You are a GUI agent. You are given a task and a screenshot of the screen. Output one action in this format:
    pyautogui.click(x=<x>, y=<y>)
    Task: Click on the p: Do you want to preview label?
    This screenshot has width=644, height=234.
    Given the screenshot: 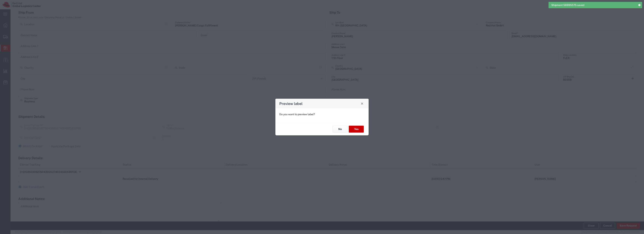 What is the action you would take?
    pyautogui.click(x=322, y=114)
    